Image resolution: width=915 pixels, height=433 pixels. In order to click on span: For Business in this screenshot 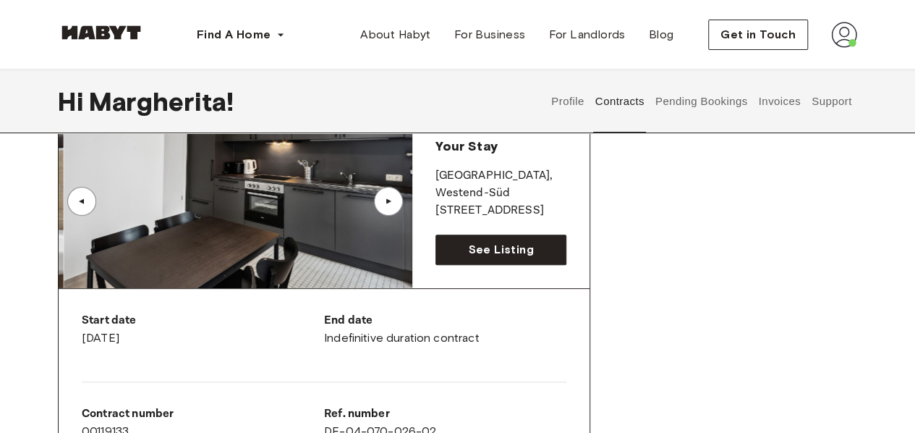, I will do `click(490, 35)`.